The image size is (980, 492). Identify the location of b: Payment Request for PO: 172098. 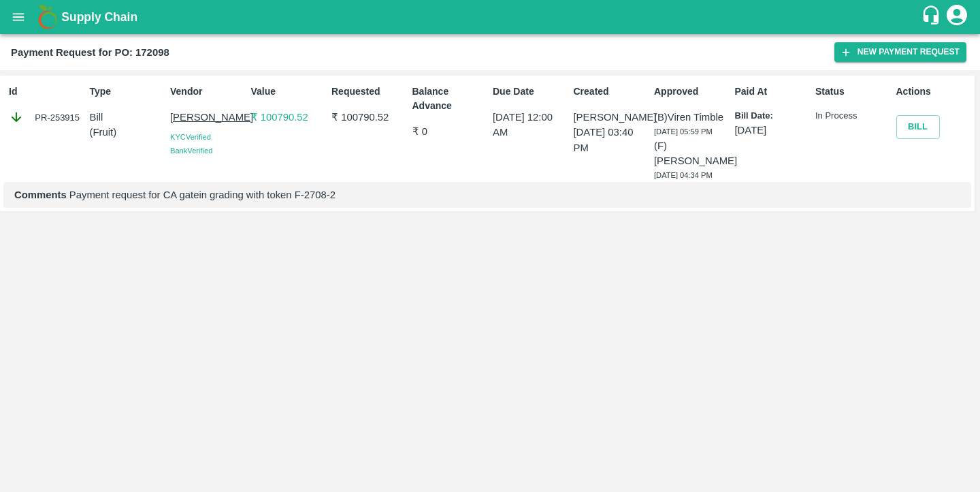
(90, 53).